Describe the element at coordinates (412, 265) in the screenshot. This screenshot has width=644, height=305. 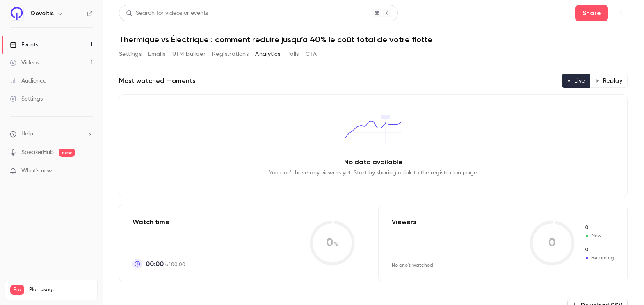
I see `div: No one's watched` at that location.